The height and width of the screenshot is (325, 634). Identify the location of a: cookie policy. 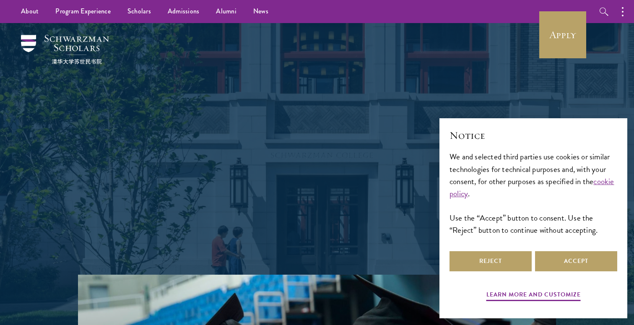
(532, 188).